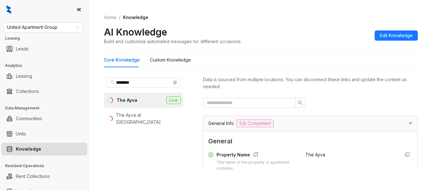 Image resolution: width=433 pixels, height=190 pixels. Describe the element at coordinates (410, 123) in the screenshot. I see `span: expanded` at that location.